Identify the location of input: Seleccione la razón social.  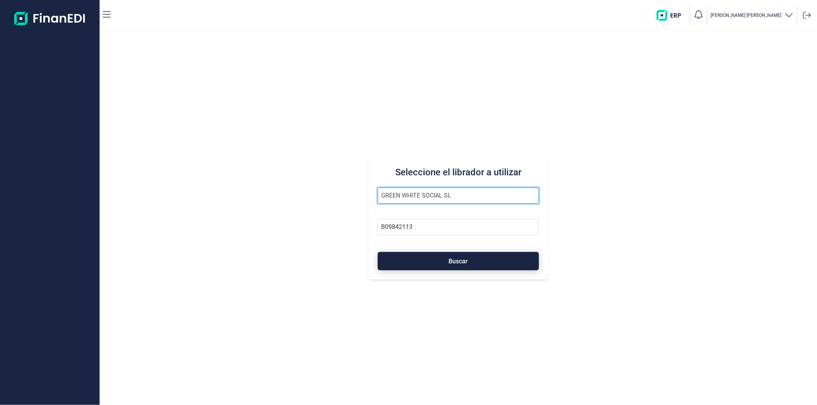
(458, 196).